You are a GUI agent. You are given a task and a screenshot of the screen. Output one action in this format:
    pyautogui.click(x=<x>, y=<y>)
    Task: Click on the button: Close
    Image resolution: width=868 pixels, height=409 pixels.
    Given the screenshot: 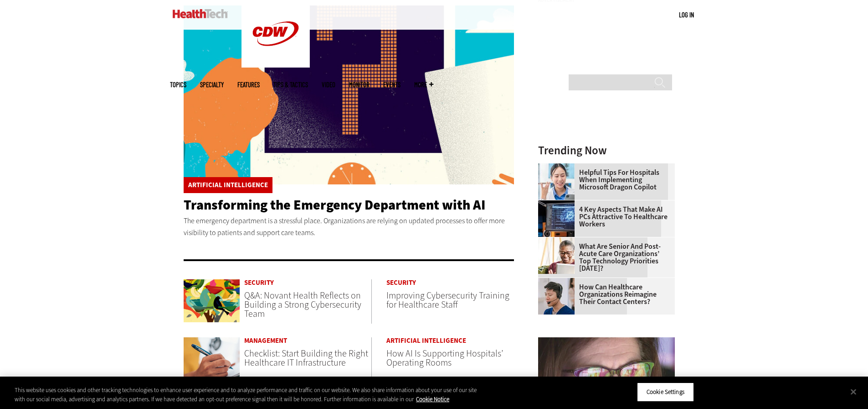 What is the action you would take?
    pyautogui.click(x=854, y=391)
    